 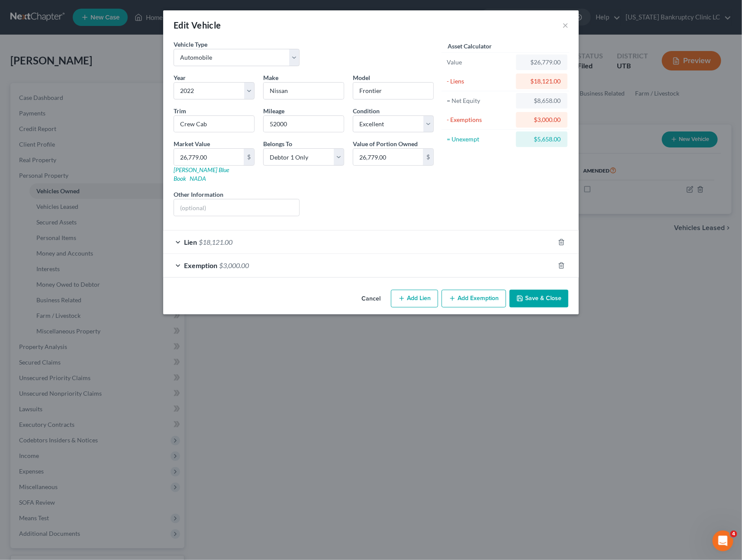 What do you see at coordinates (361, 77) in the screenshot?
I see `label: Model` at bounding box center [361, 77].